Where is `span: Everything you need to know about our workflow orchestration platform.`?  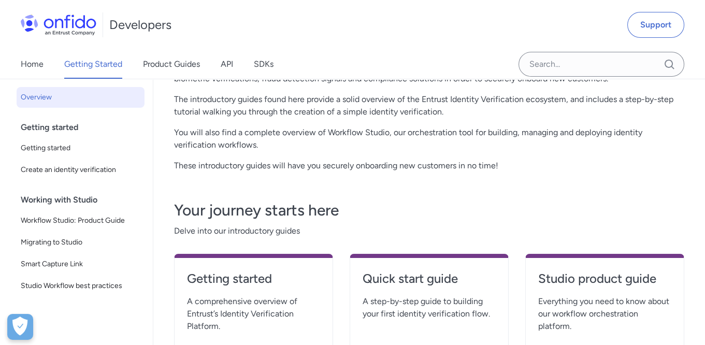 span: Everything you need to know about our workflow orchestration platform. is located at coordinates (604, 314).